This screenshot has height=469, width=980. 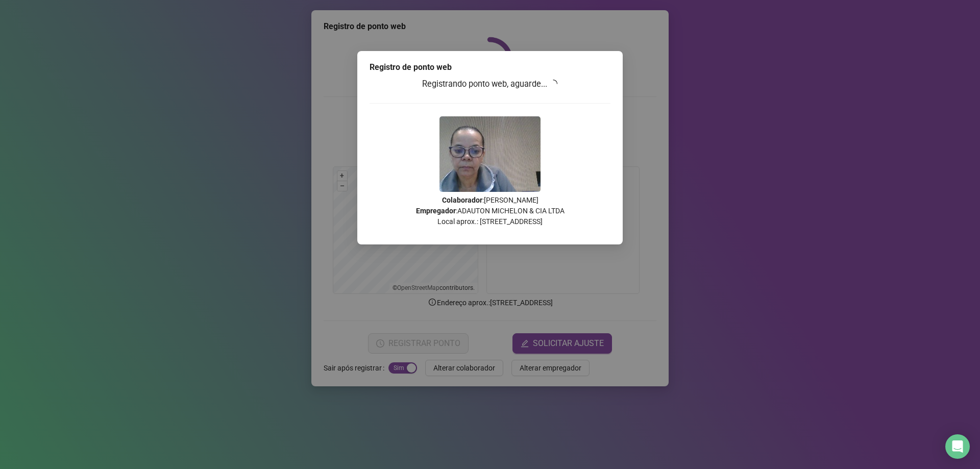 What do you see at coordinates (490, 84) in the screenshot?
I see `h3: Registrando ponto web, aguarde...` at bounding box center [490, 84].